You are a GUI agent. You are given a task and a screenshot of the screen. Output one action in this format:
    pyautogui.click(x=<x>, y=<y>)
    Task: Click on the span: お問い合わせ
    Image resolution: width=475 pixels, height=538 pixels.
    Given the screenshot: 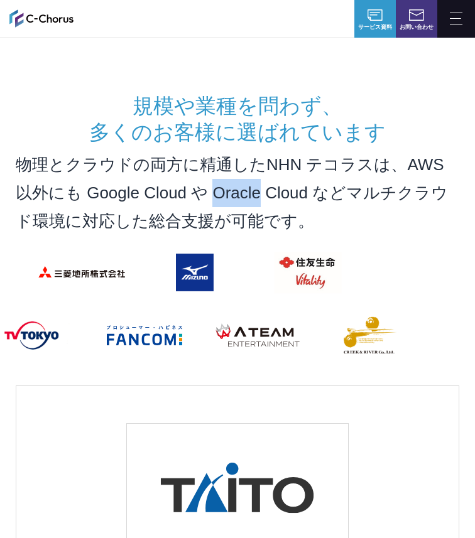 What is the action you would take?
    pyautogui.click(x=416, y=27)
    